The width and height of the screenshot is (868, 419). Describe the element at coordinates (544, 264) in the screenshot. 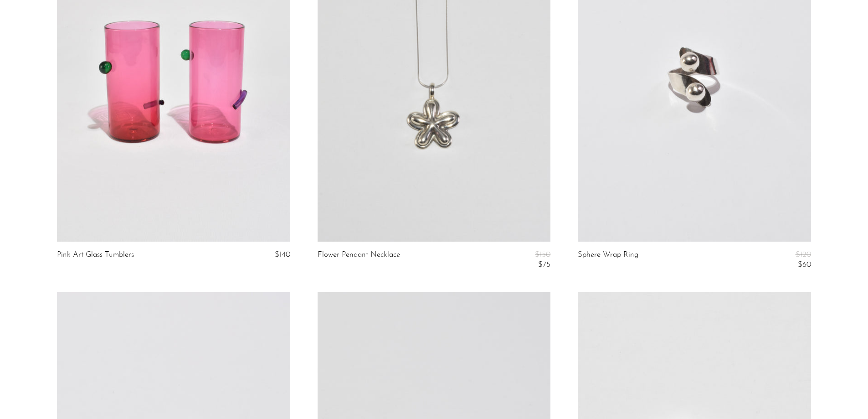

I see `span: $75` at that location.